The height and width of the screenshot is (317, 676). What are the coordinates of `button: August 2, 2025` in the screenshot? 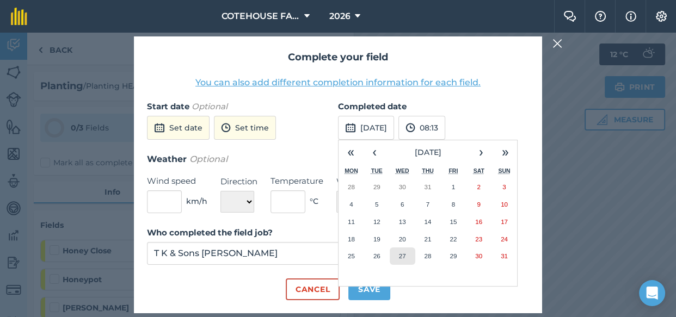 It's located at (478, 187).